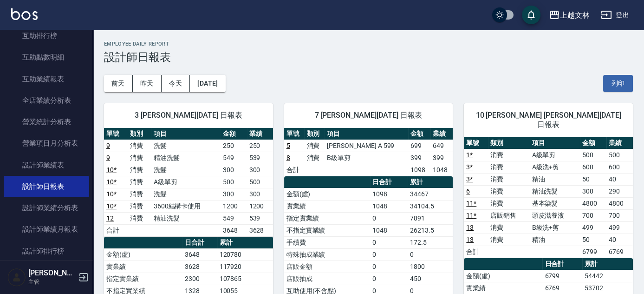 This screenshot has width=644, height=294. What do you see at coordinates (186, 194) in the screenshot?
I see `td: 洗髮` at bounding box center [186, 194].